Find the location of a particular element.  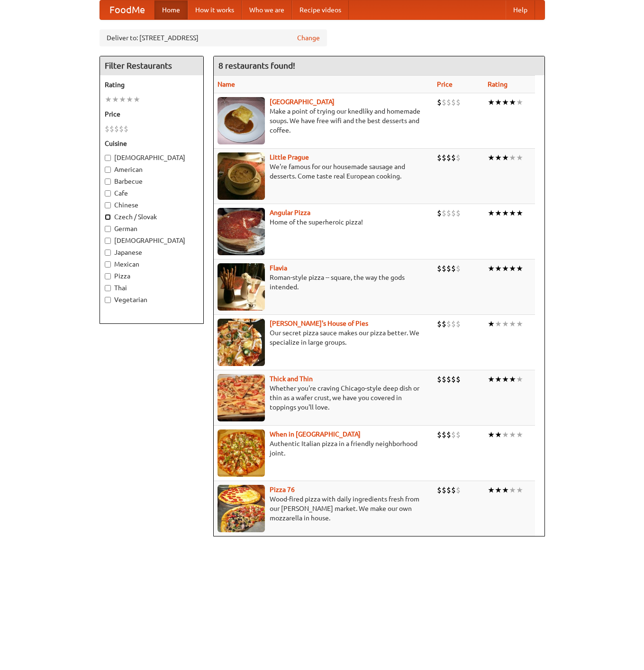

p: Home of the superheroic pizza! is located at coordinates (324, 222).